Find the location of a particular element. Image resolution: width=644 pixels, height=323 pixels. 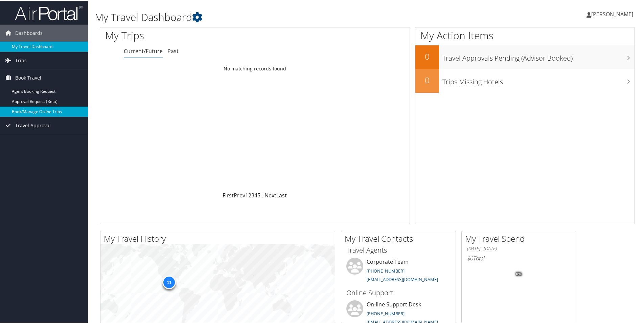

img: airportal-logo.png is located at coordinates (49, 12).